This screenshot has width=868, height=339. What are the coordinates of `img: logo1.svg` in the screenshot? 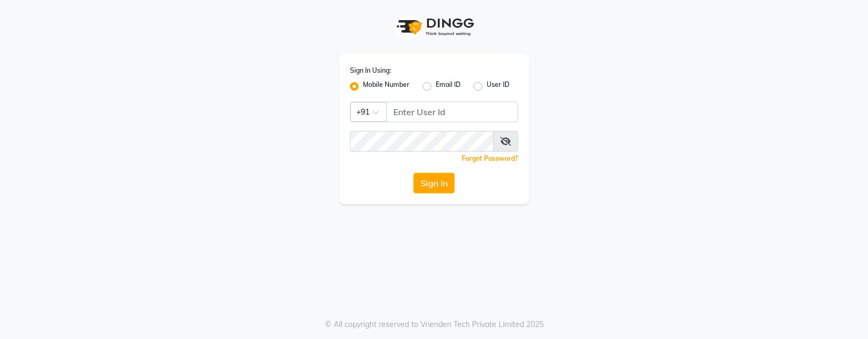 It's located at (434, 26).